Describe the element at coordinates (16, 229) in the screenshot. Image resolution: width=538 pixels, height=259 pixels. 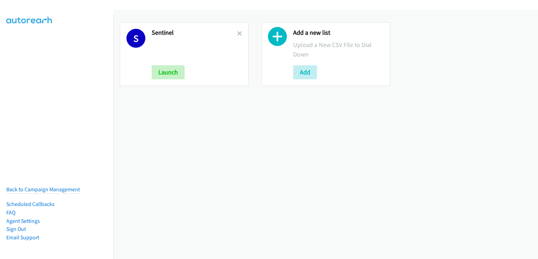
I see `a: Sign Out` at that location.